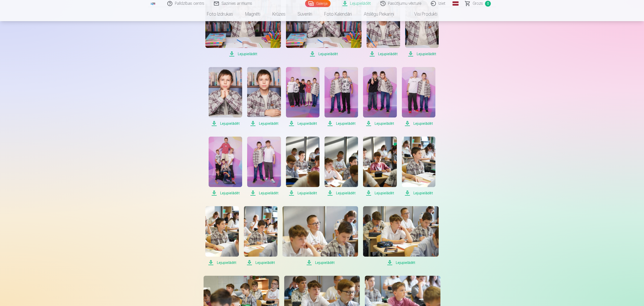 Image resolution: width=644 pixels, height=306 pixels. What do you see at coordinates (338, 14) in the screenshot?
I see `a: Foto kalendāri` at bounding box center [338, 14].